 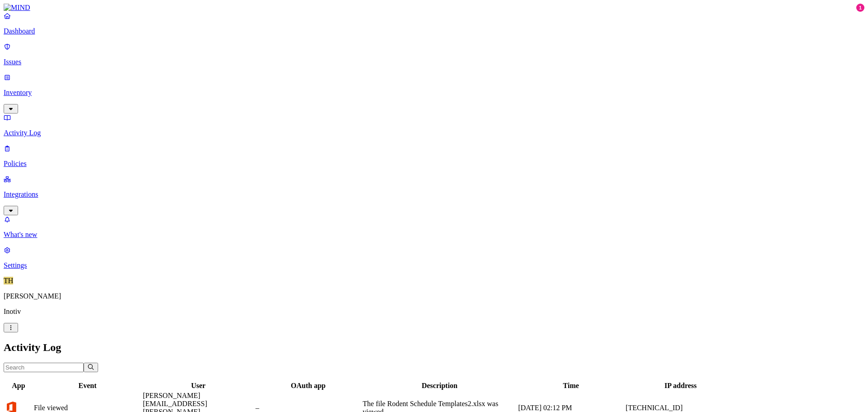 What do you see at coordinates (434, 227) in the screenshot?
I see `a: What's new` at bounding box center [434, 227].